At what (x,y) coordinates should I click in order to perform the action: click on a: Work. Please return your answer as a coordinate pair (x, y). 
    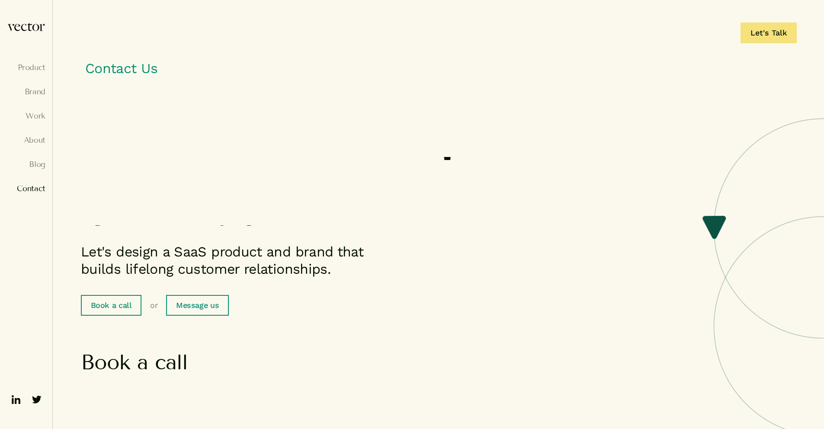
    Looking at the image, I should click on (26, 116).